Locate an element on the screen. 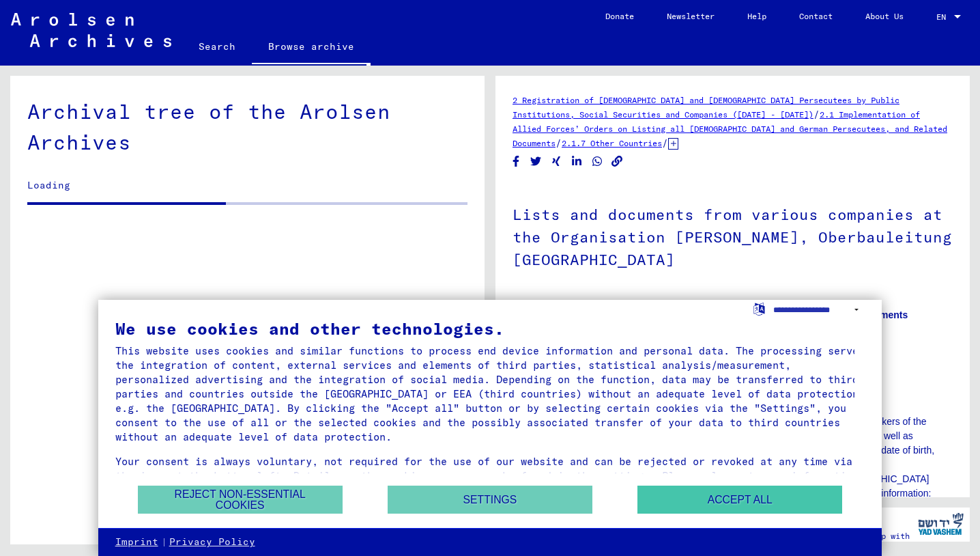  a: 2.1.7 Other Countries is located at coordinates (611, 143).